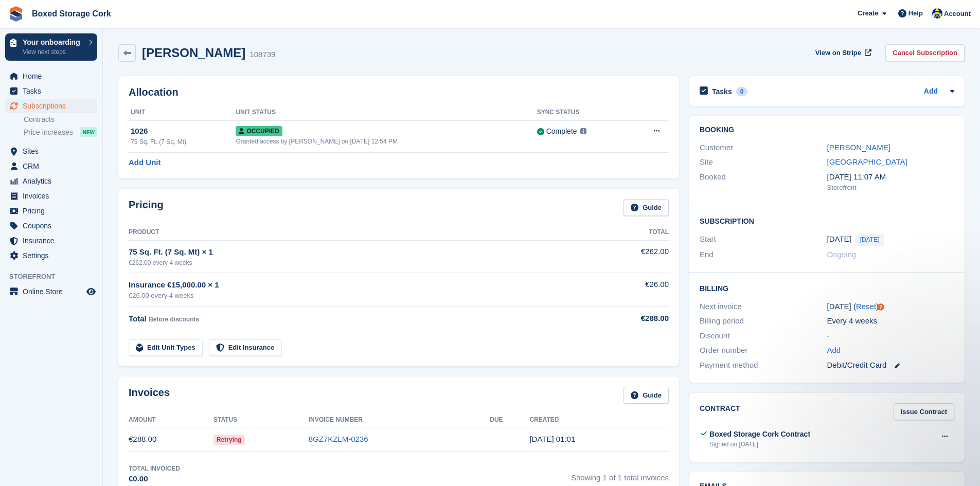 This screenshot has width=980, height=486. I want to click on div: Billing period, so click(763, 321).